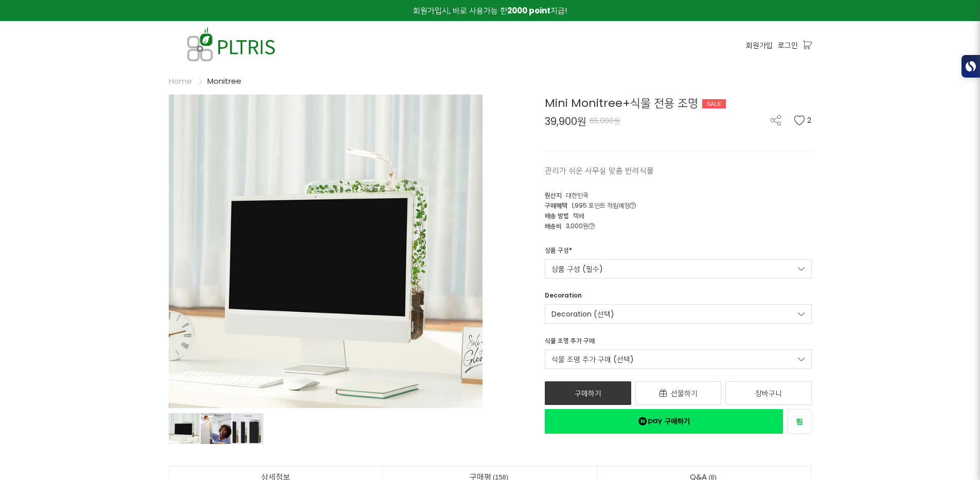 The height and width of the screenshot is (480, 980). I want to click on a: 식물 조명 추가 구매 (선택), so click(678, 360).